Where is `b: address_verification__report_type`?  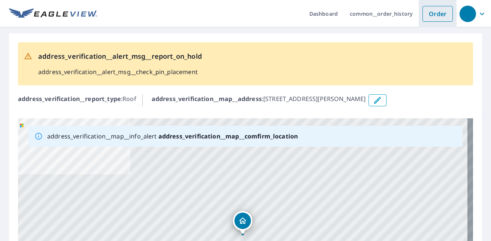
b: address_verification__report_type is located at coordinates (69, 99).